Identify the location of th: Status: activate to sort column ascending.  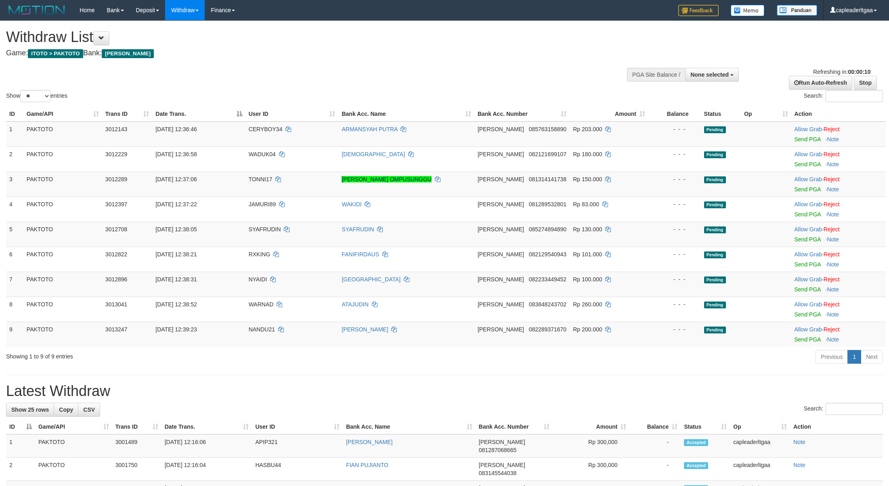
(705, 427).